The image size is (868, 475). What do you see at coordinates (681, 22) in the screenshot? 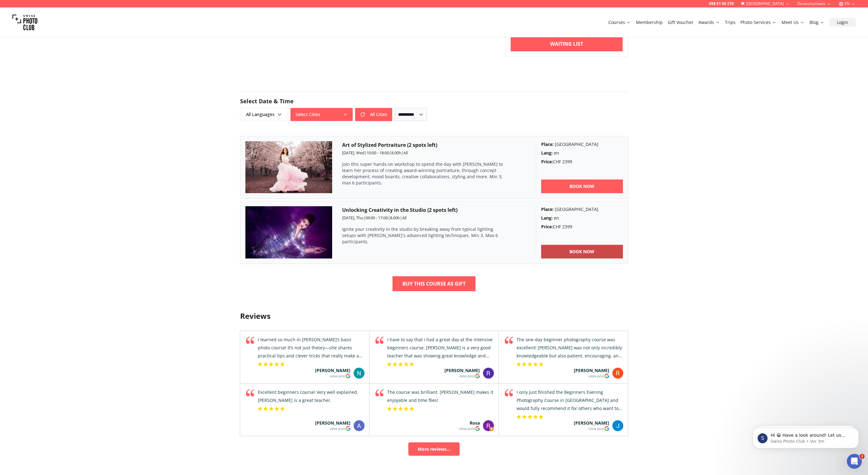
I see `button: Gift Voucher` at bounding box center [681, 22].